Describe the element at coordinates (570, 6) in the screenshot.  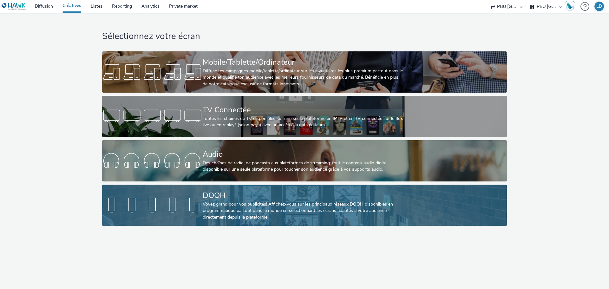
I see `img: Hawk Academy` at that location.